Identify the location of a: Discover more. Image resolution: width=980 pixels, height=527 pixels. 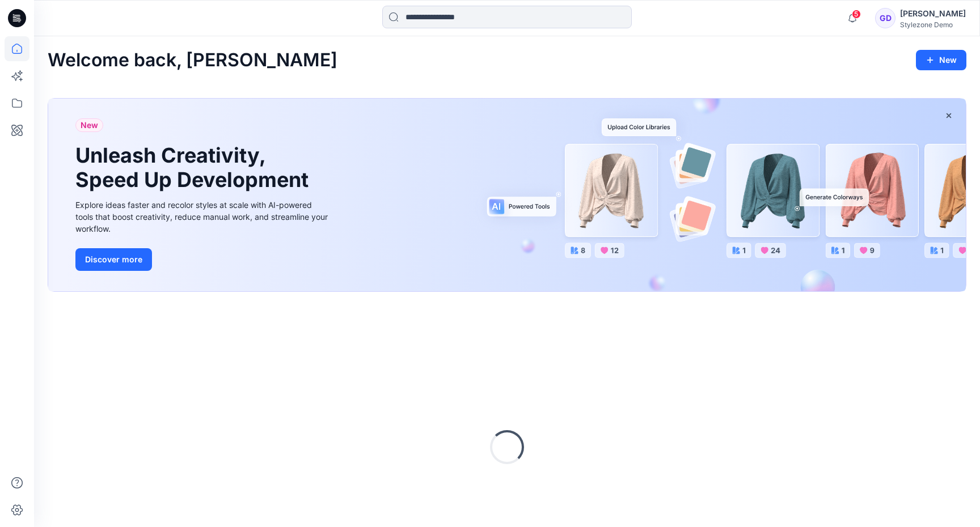
(203, 260).